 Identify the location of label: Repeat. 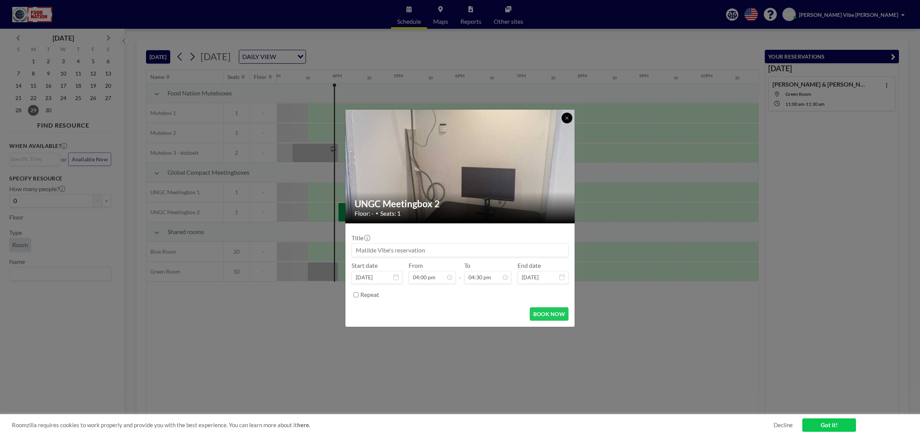
(369, 295).